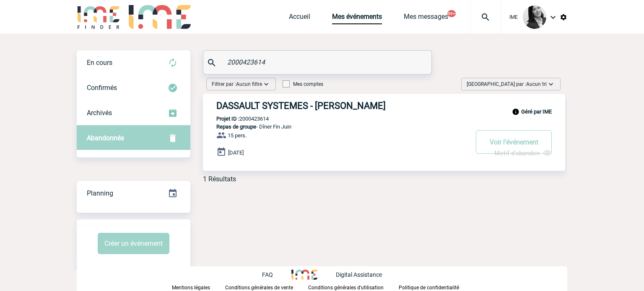  Describe the element at coordinates (102, 88) in the screenshot. I see `span: Confirmés` at that location.